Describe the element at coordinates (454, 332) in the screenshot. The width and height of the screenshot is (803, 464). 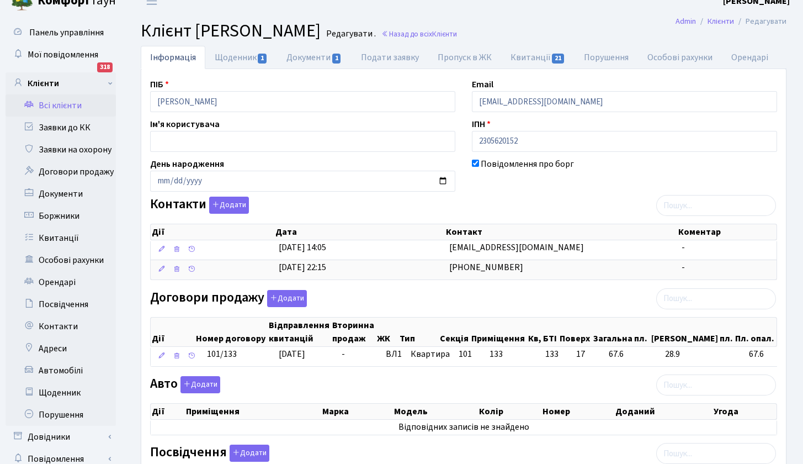
I see `th: Секція` at that location.